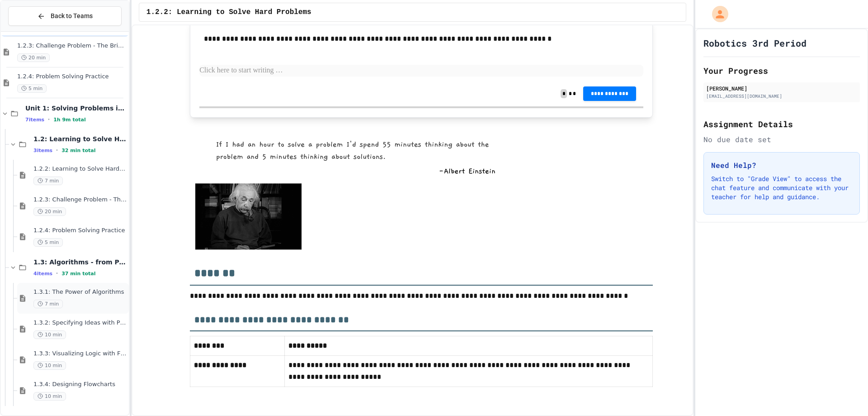 The width and height of the screenshot is (868, 416). What do you see at coordinates (35, 120) in the screenshot?
I see `span: 7 items` at bounding box center [35, 120].